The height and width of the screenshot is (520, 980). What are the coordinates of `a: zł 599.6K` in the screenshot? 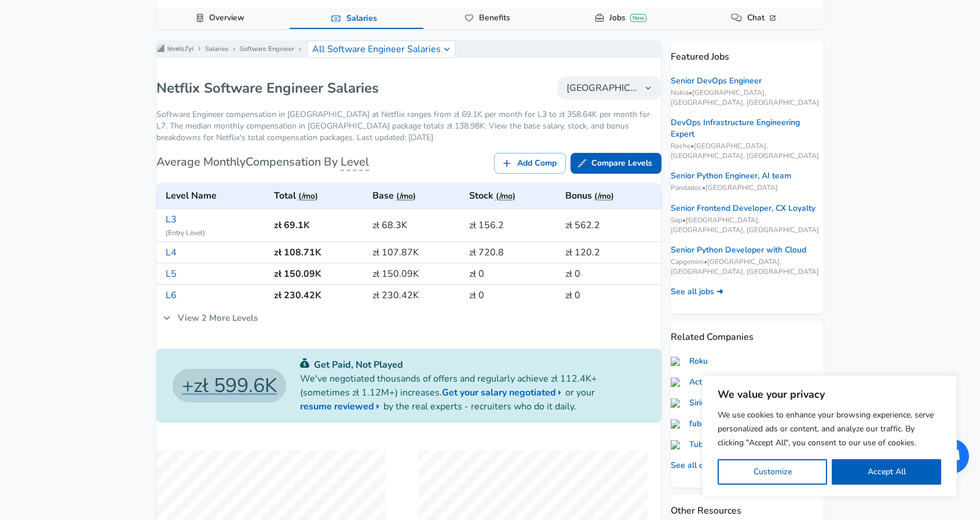 It's located at (229, 385).